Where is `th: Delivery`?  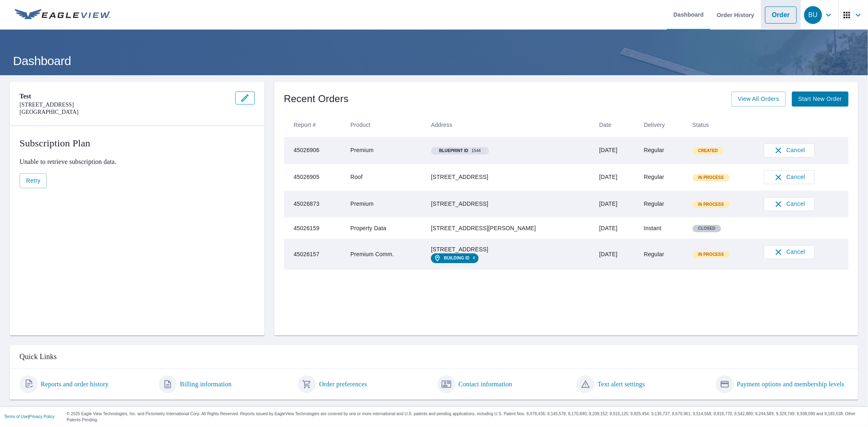 th: Delivery is located at coordinates (661, 125).